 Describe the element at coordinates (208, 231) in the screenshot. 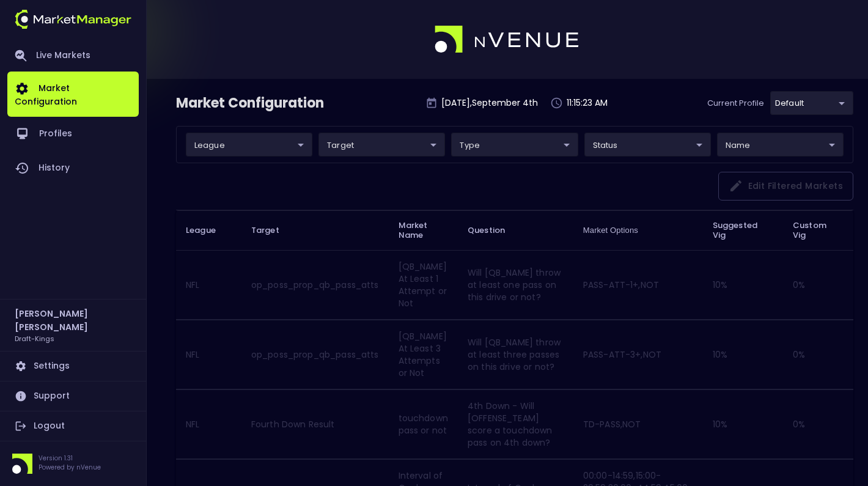

I see `span: League` at that location.